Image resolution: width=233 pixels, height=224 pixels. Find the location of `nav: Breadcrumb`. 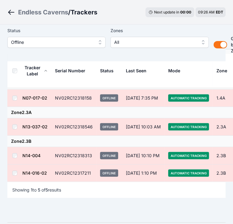

nav: Breadcrumb is located at coordinates (52, 12).